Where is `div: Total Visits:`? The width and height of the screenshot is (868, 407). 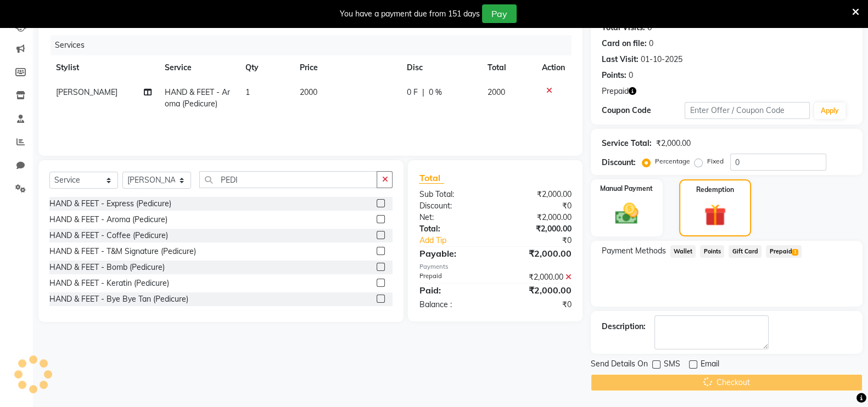
div: Total Visits: is located at coordinates (623, 28).